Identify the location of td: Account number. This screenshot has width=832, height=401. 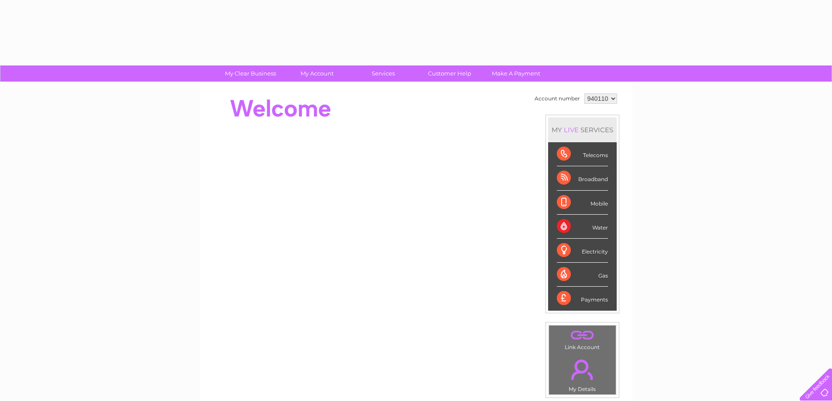
(557, 99).